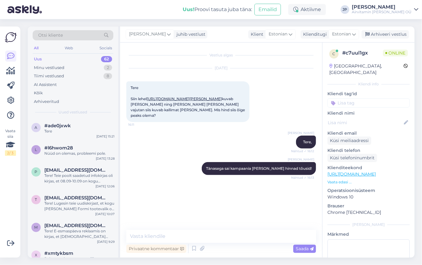  I want to click on div: Küsi meiliaadressi, so click(349, 140).